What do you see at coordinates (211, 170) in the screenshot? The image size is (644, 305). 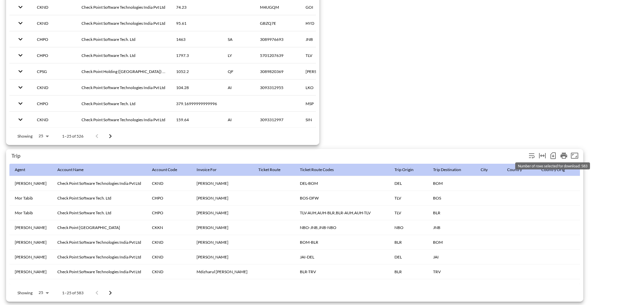 I see `span: Invoice For` at bounding box center [211, 170].